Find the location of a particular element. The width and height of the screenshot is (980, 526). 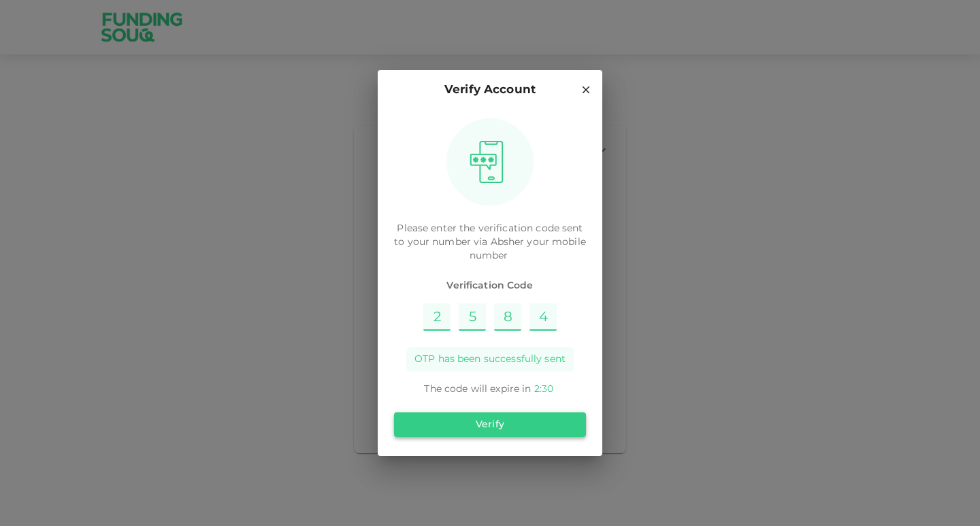

span: OTP has been successfully sent is located at coordinates (490, 360).